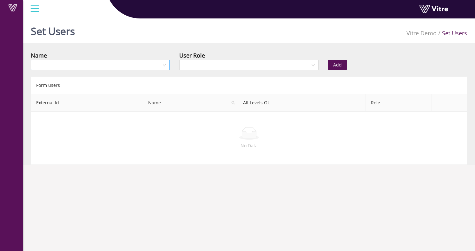  What do you see at coordinates (338, 65) in the screenshot?
I see `button: Add` at bounding box center [338, 65].